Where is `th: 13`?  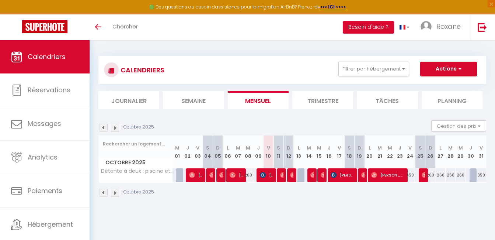
th: 13 is located at coordinates (299, 151).